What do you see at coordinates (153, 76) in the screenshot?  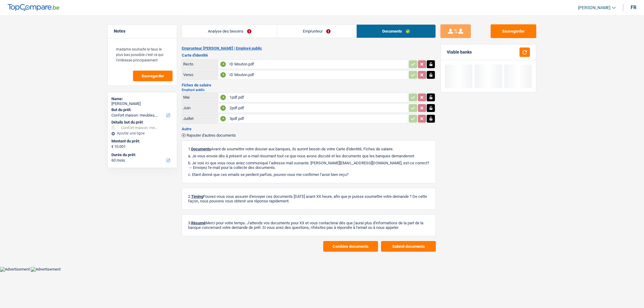 I see `span: Sauvegarder` at bounding box center [153, 76].